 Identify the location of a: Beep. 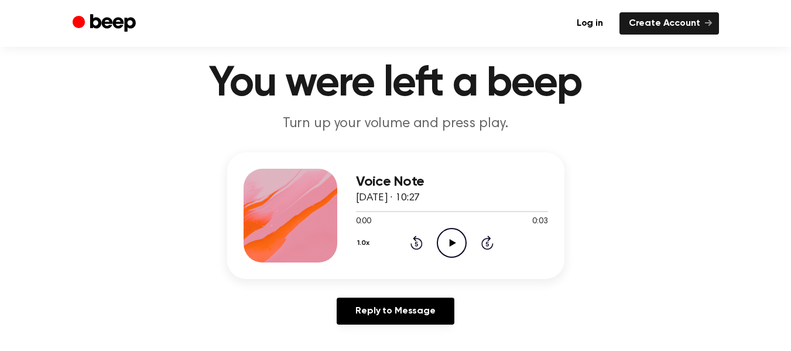
(105, 23).